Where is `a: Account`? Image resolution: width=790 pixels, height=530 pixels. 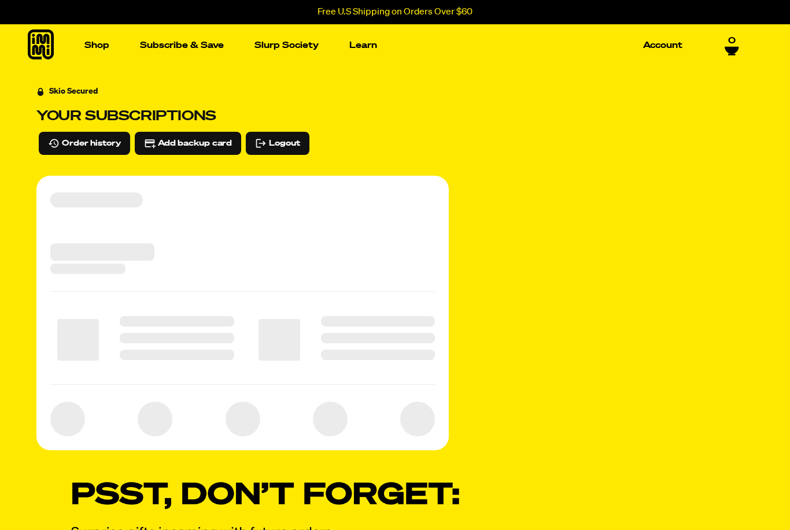
a: Account is located at coordinates (662, 45).